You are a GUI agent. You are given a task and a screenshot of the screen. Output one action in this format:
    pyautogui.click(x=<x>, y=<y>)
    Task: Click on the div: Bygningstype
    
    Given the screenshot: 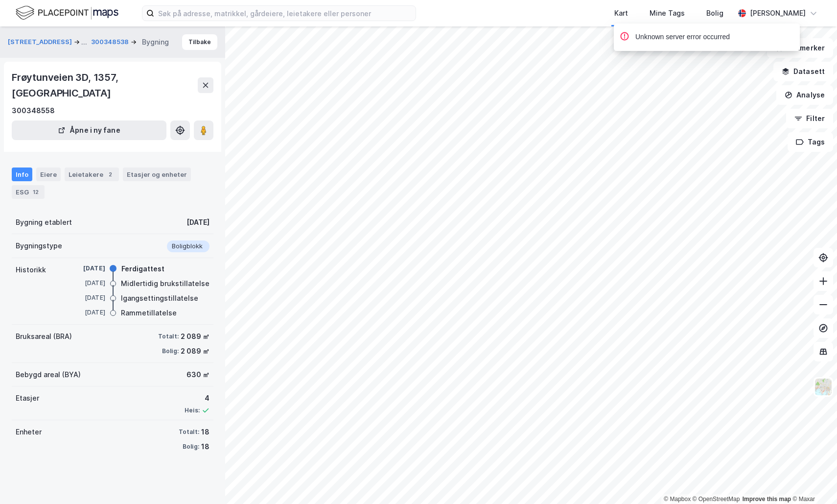 What is the action you would take?
    pyautogui.click(x=38, y=246)
    